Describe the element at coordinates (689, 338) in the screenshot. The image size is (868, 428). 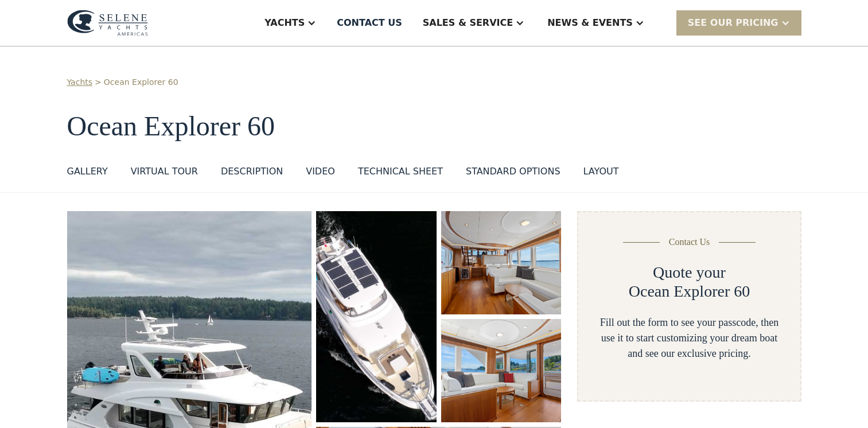
I see `div: Fill out the form to see your passcode, then use it to start customizing your dream boat and see ...` at that location.